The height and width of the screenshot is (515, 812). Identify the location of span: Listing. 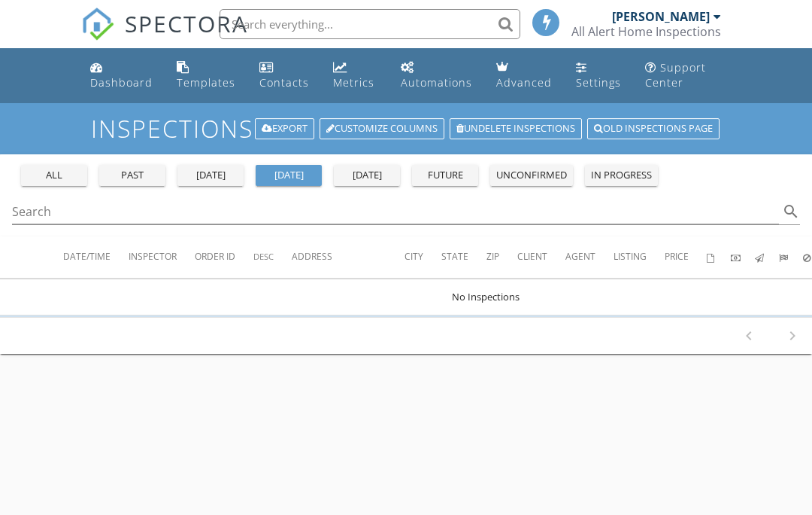
(630, 256).